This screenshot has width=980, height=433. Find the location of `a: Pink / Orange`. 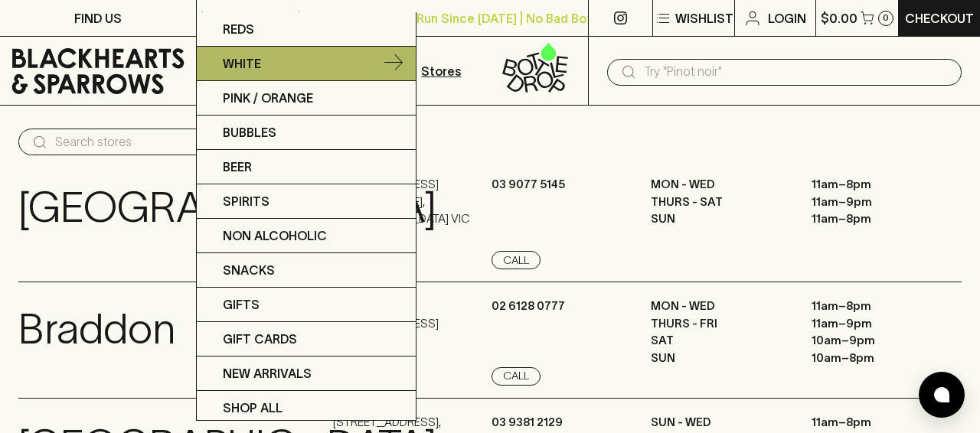

a: Pink / Orange is located at coordinates (307, 98).